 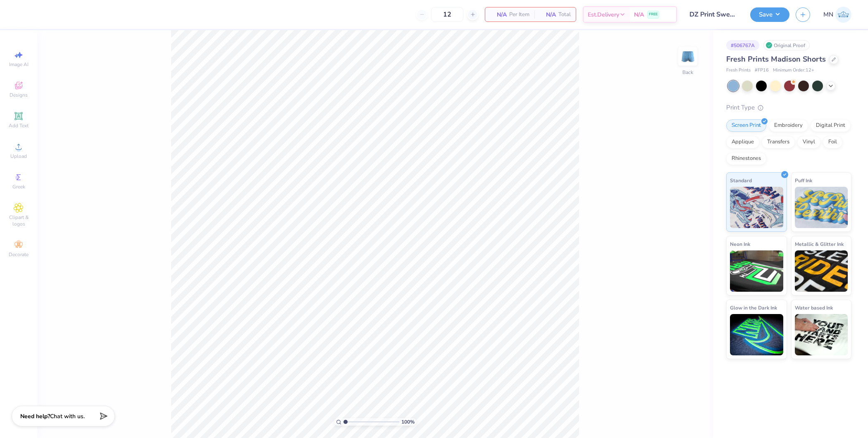 I want to click on span: Fresh Prints, so click(x=738, y=70).